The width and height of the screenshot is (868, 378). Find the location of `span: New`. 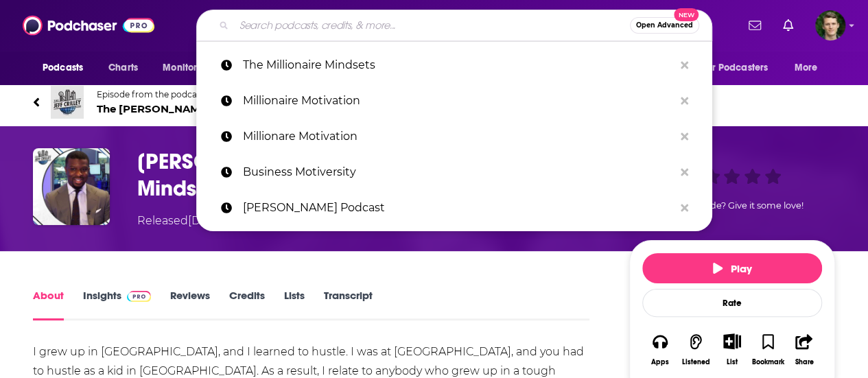

span: New is located at coordinates (686, 14).